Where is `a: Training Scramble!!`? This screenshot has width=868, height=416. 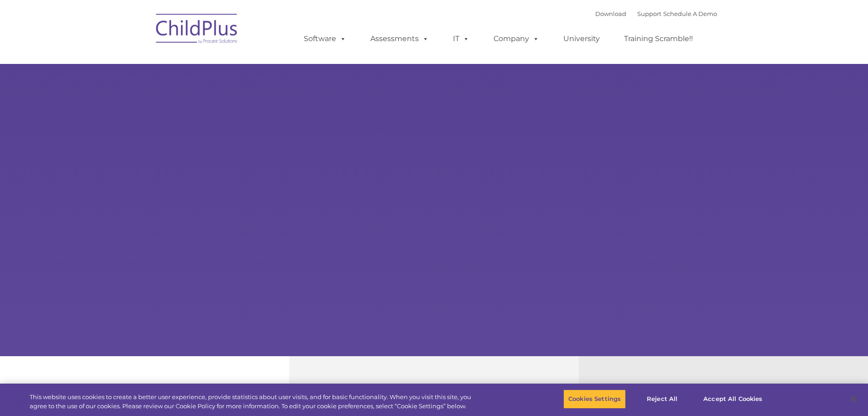
a: Training Scramble!! is located at coordinates (658, 39).